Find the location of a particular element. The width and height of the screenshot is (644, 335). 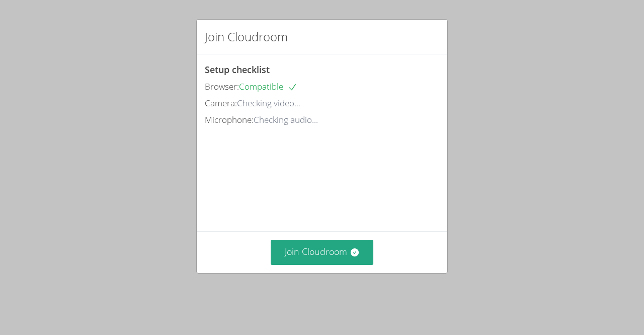

h2: Join Cloudroom is located at coordinates (246, 37).